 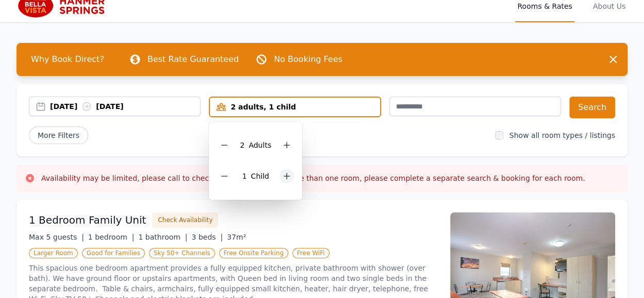 I want to click on p: No Booking Fees, so click(x=308, y=59).